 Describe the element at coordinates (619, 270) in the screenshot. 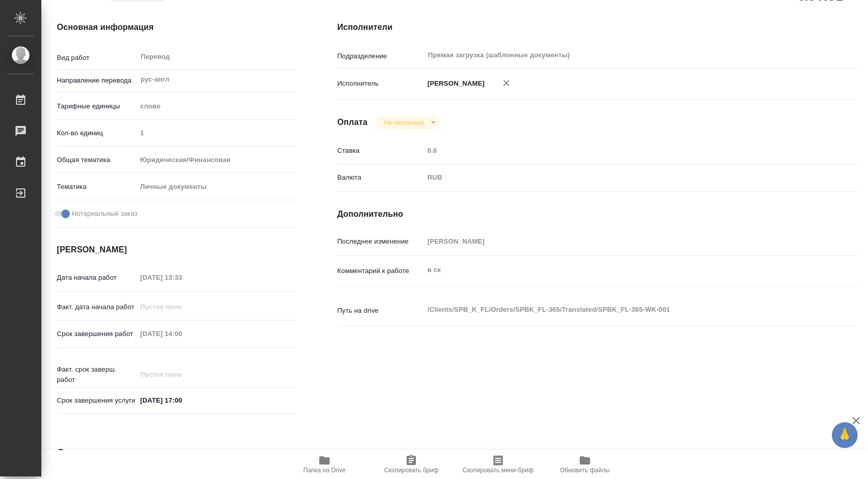

I see `textarea: в ск` at that location.